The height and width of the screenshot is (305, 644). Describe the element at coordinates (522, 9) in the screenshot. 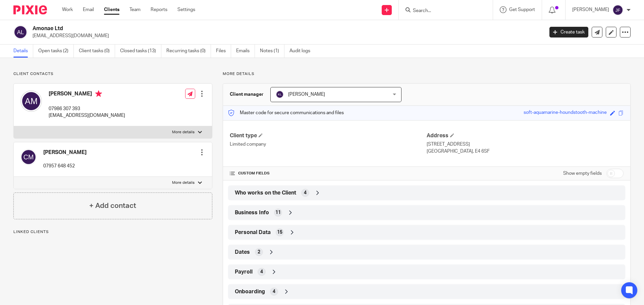

I see `span: Get Support` at that location.